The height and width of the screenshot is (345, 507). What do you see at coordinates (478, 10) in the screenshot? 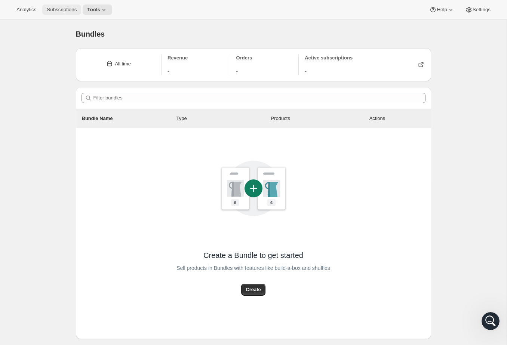
I see `button: Settings` at bounding box center [478, 10].